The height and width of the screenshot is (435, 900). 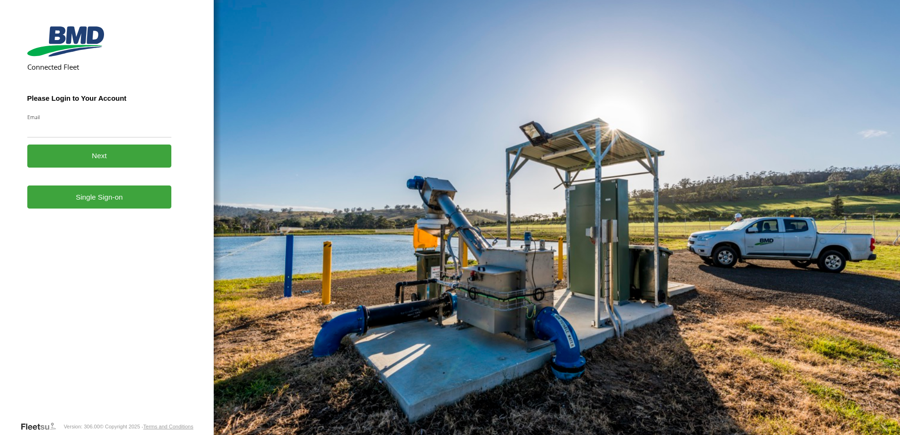 What do you see at coordinates (99, 67) in the screenshot?
I see `h2: Connected Fleet` at bounding box center [99, 67].